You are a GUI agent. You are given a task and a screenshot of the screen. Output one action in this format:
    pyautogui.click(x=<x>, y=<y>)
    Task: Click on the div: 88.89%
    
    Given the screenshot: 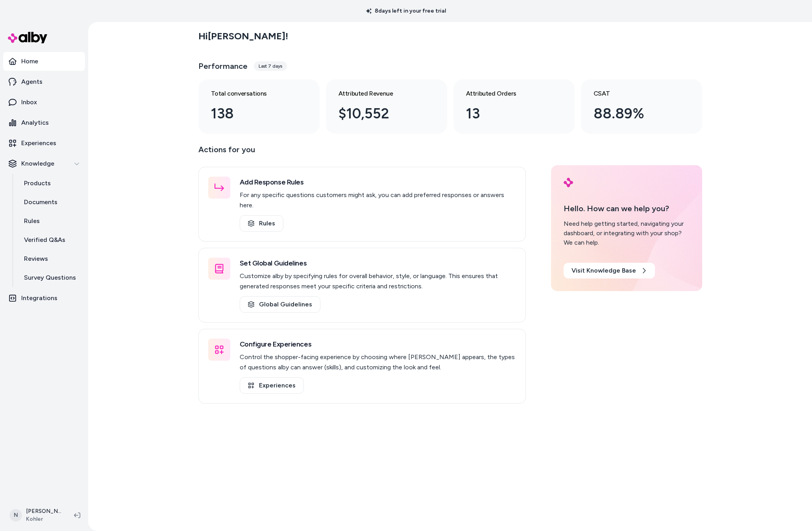 What is the action you would take?
    pyautogui.click(x=635, y=114)
    